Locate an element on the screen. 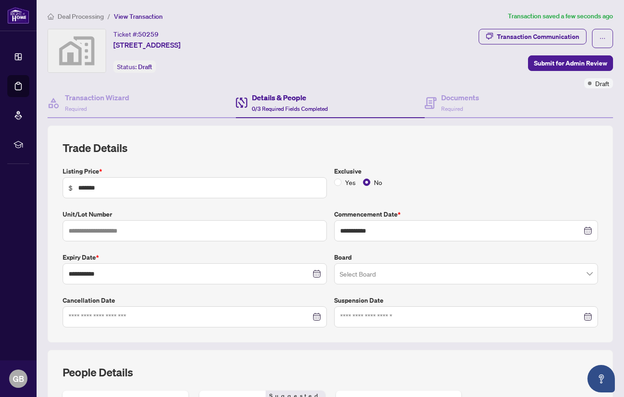 The image size is (624, 397). label: Listing Price is located at coordinates (195, 171).